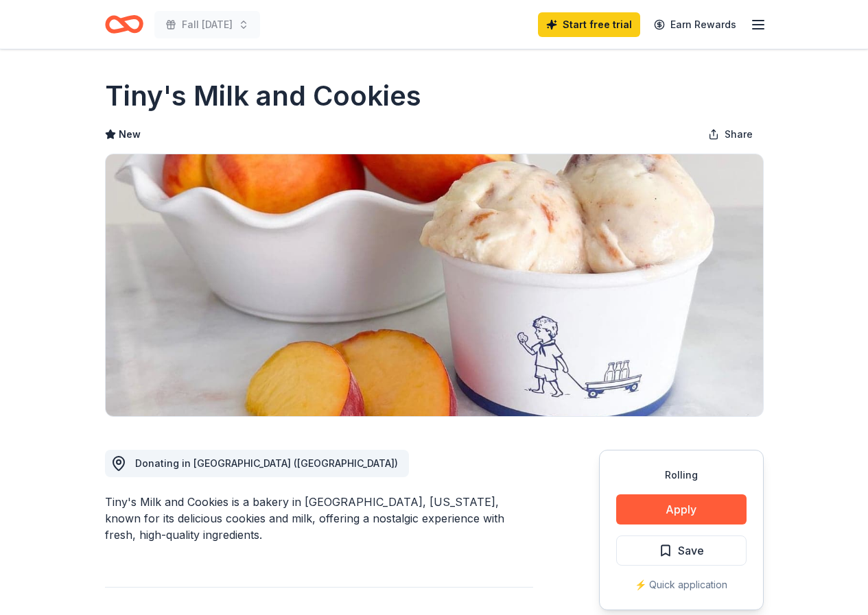 This screenshot has height=615, width=868. I want to click on h1: Tiny's Milk and Cookies, so click(263, 96).